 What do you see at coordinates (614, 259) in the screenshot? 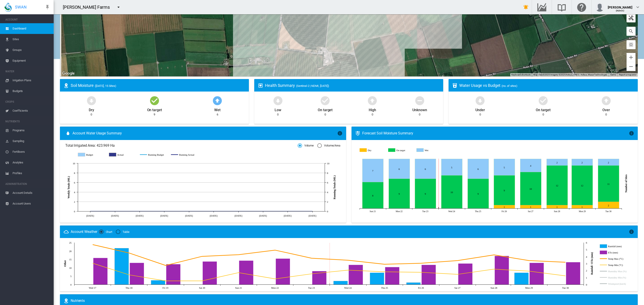
I see `g: Temp Max (°C)` at bounding box center [614, 259].